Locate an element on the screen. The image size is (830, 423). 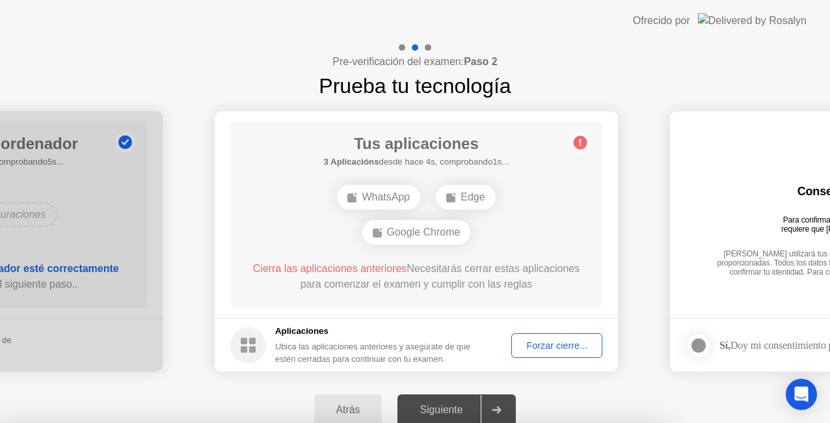
div: Necesitarás cerrar estas aplicaciones para comenzar el examen y cumplir con las reglas is located at coordinates (417, 277).